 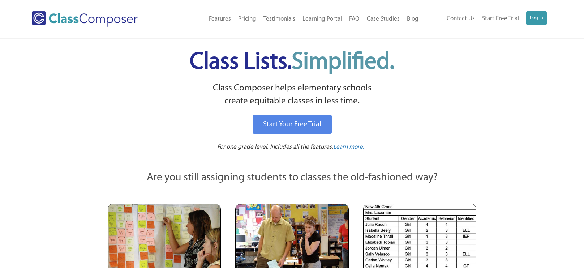 What do you see at coordinates (322, 19) in the screenshot?
I see `a: Learning Portal` at bounding box center [322, 19].